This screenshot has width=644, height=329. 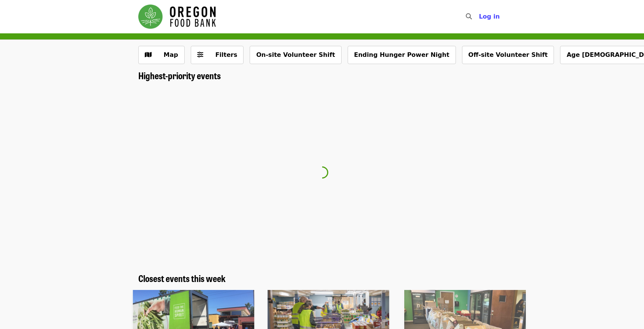 I want to click on button: Log in, so click(x=489, y=17).